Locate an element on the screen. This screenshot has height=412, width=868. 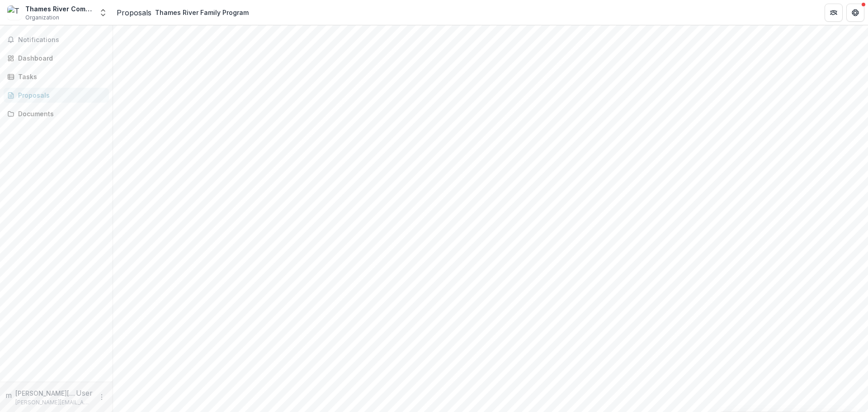
a: Tasks is located at coordinates (56, 76).